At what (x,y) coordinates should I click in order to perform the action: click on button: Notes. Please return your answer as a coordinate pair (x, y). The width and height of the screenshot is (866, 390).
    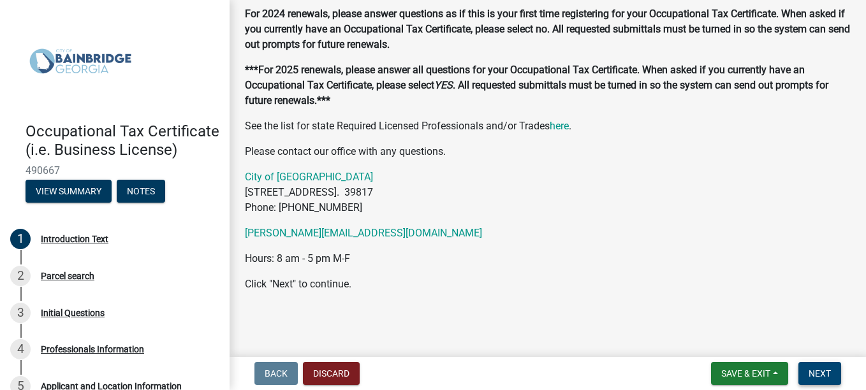
    Looking at the image, I should click on (141, 191).